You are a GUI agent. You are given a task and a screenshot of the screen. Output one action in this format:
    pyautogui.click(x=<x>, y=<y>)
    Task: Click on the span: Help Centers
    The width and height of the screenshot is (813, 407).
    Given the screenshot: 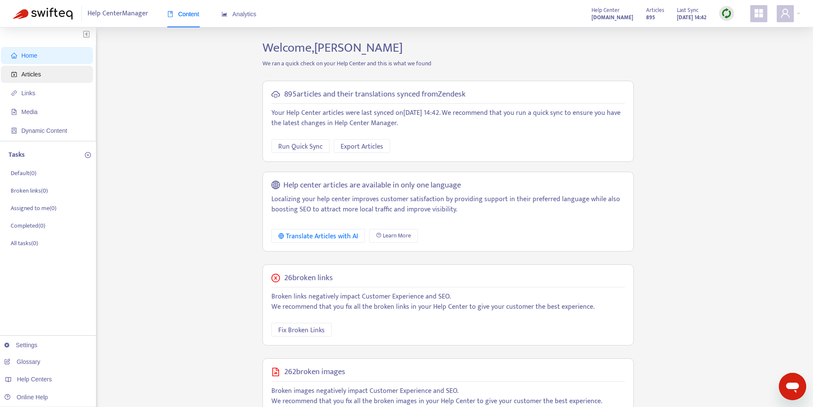 What is the action you would take?
    pyautogui.click(x=35, y=379)
    